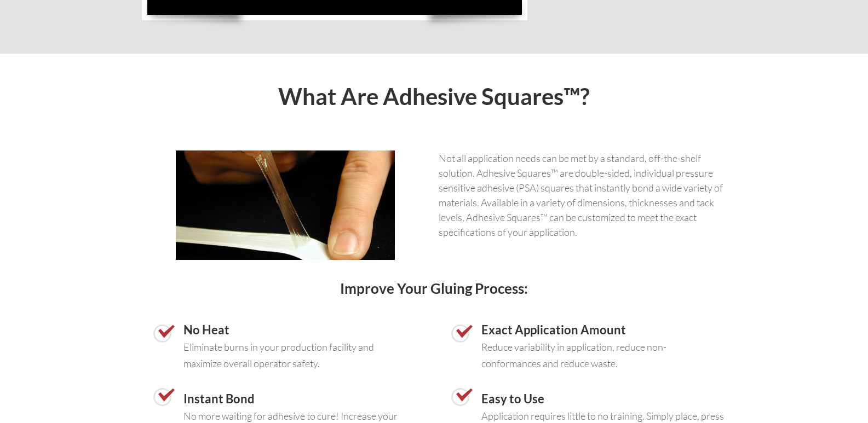 The image size is (868, 423). What do you see at coordinates (385, 288) in the screenshot?
I see `span: Improve Your` at bounding box center [385, 288].